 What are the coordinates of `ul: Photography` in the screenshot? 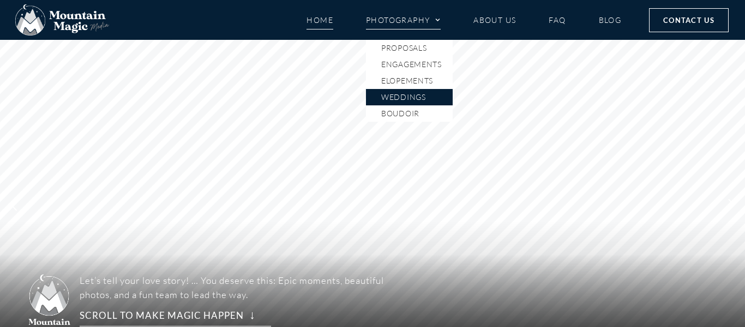 It's located at (409, 81).